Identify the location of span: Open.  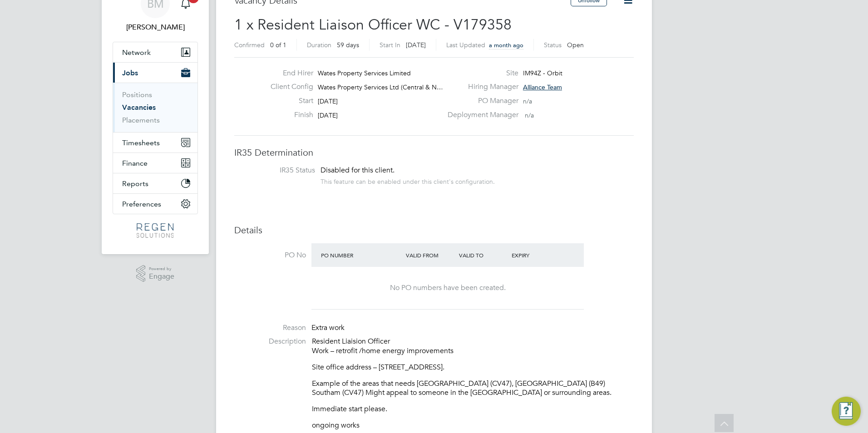
(575, 45).